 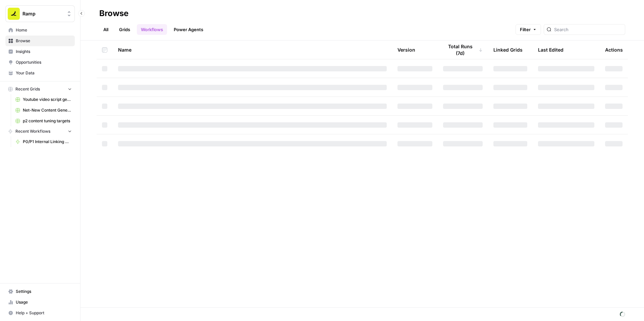 I want to click on a: p2 content tuning targets, so click(x=44, y=121).